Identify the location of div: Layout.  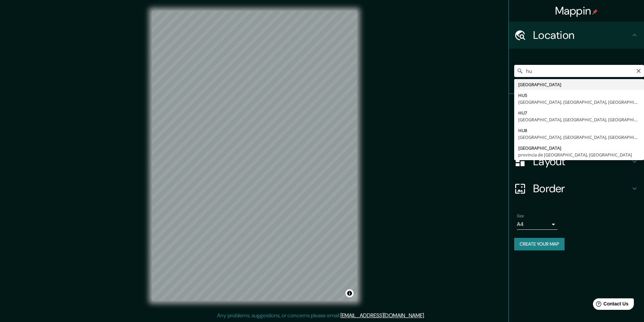
(577, 161).